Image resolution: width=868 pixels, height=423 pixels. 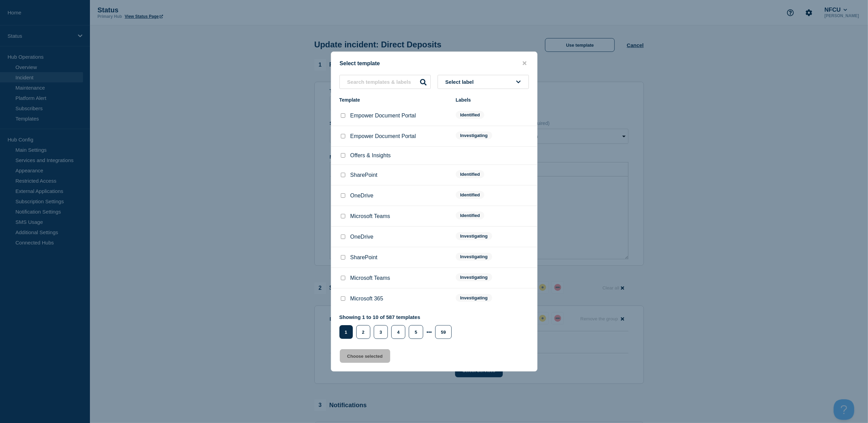 I want to click on p: Offers & Insights, so click(x=371, y=155).